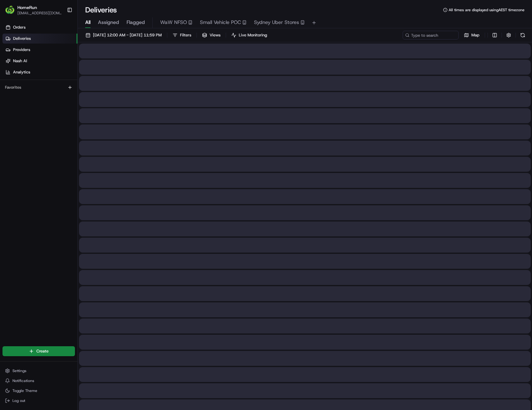 The width and height of the screenshot is (532, 410). What do you see at coordinates (277, 22) in the screenshot?
I see `span: Sydney Uber Stores` at bounding box center [277, 22].